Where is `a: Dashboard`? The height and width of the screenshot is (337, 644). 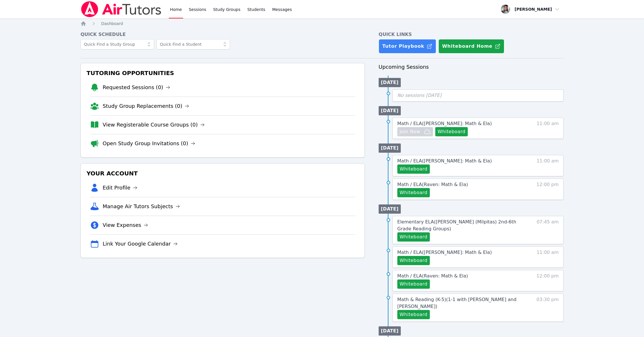
a: Dashboard is located at coordinates (112, 24).